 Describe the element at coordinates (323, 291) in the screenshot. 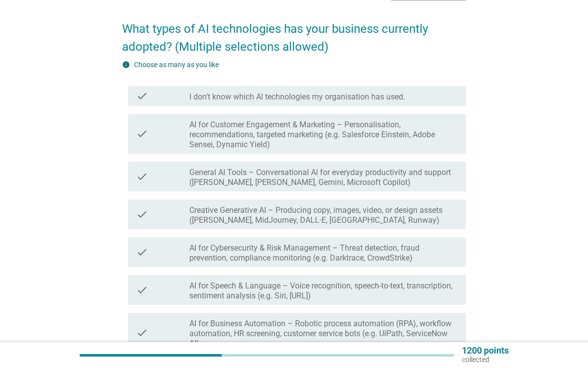

I see `label: AI for Speech & Language – Voice recognition, speech-to-text, transcription, sentiment analysis (...` at that location.